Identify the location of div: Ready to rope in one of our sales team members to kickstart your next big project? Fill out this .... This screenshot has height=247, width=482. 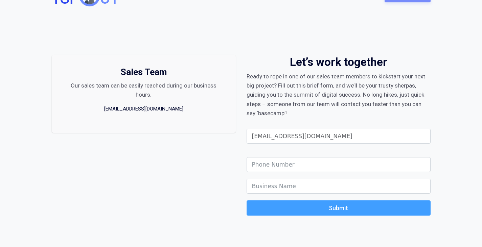
(338, 95).